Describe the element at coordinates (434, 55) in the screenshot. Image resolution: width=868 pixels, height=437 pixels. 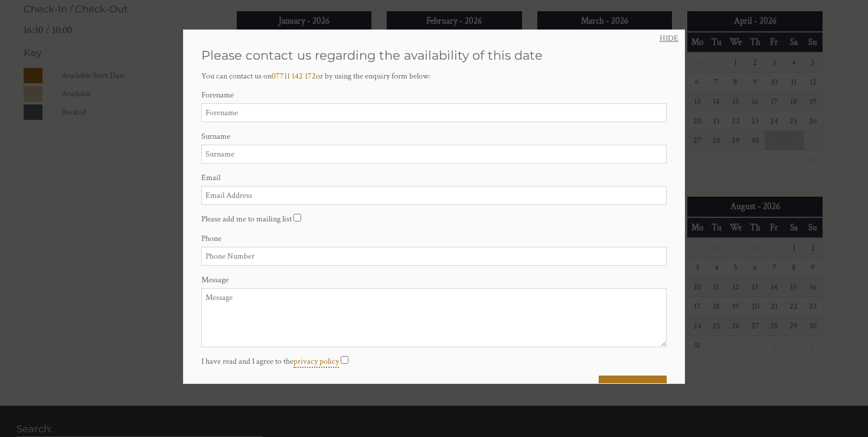
I see `h2: Please contact us regarding the availability of this date` at that location.